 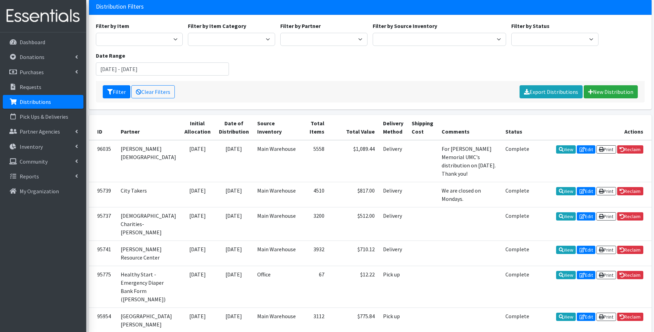 What do you see at coordinates (278, 286) in the screenshot?
I see `td: Office` at bounding box center [278, 286].